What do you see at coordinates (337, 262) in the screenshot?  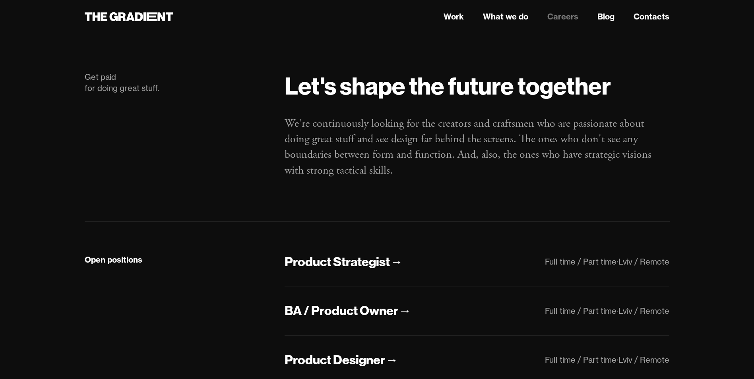 I see `div: Product Strategist` at bounding box center [337, 262].